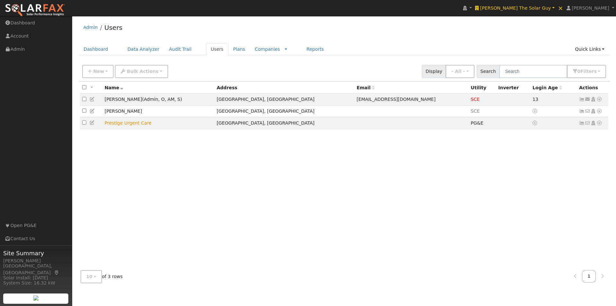 The height and width of the screenshot is (306, 616). I want to click on span: Admin, so click(151, 99).